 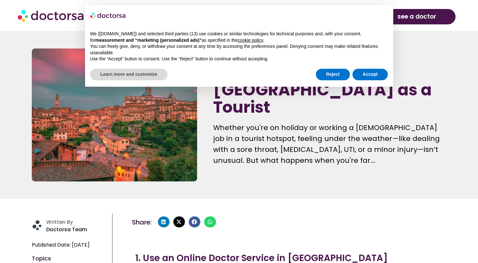 I want to click on span: see a doctor, so click(x=417, y=17).